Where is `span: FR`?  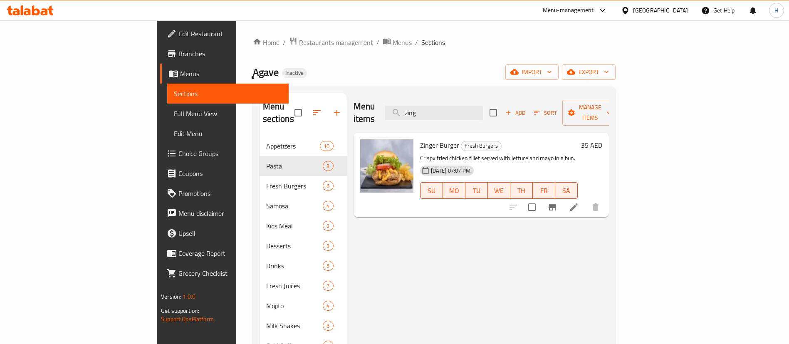 span: FR is located at coordinates (544, 190).